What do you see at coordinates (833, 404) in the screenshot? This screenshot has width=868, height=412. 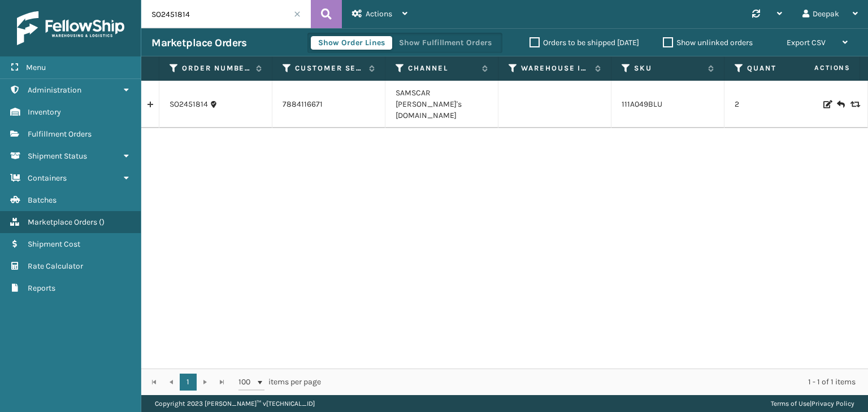 I see `a: Privacy Policy` at bounding box center [833, 404].